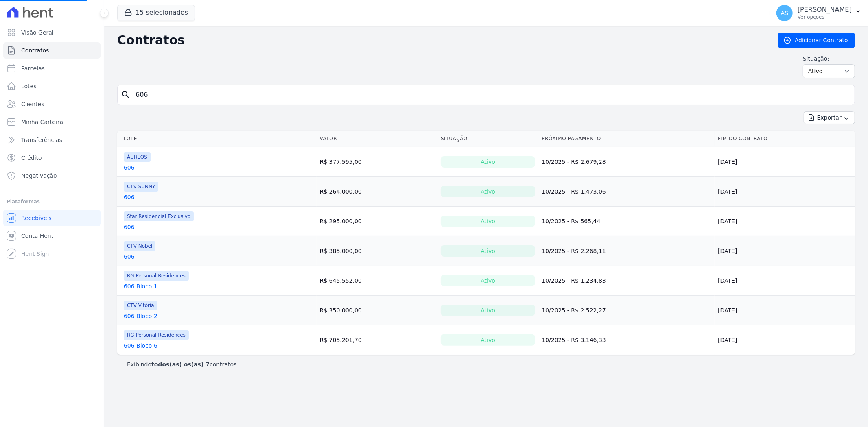 The image size is (868, 427). What do you see at coordinates (574, 310) in the screenshot?
I see `a: 10/2025 - R$ 2.522,27` at bounding box center [574, 310].